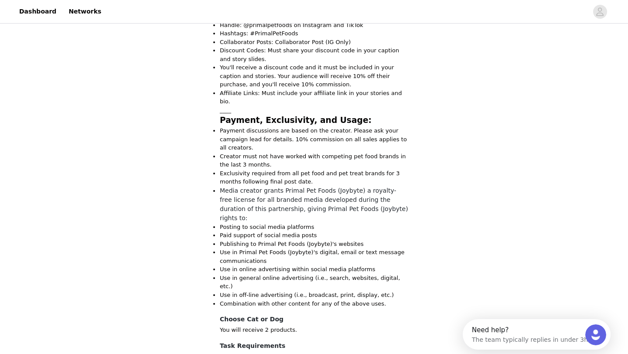  I want to click on p: Hashtags: #PrimalPetFoods, so click(314, 34).